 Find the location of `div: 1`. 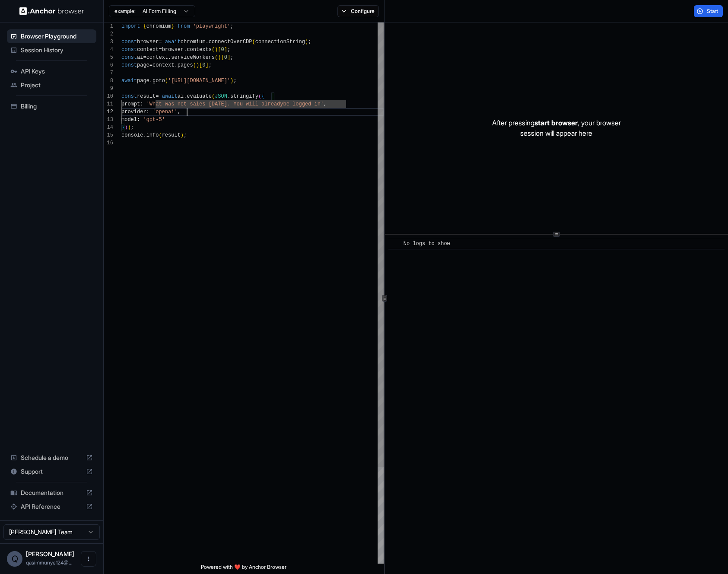

div: 1 is located at coordinates (108, 26).